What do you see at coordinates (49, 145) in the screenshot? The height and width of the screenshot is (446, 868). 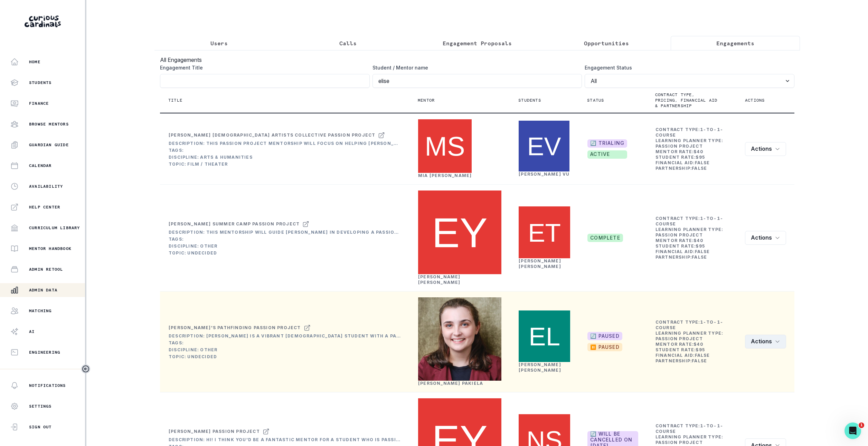 I see `p: Guardian Guide` at bounding box center [49, 145].